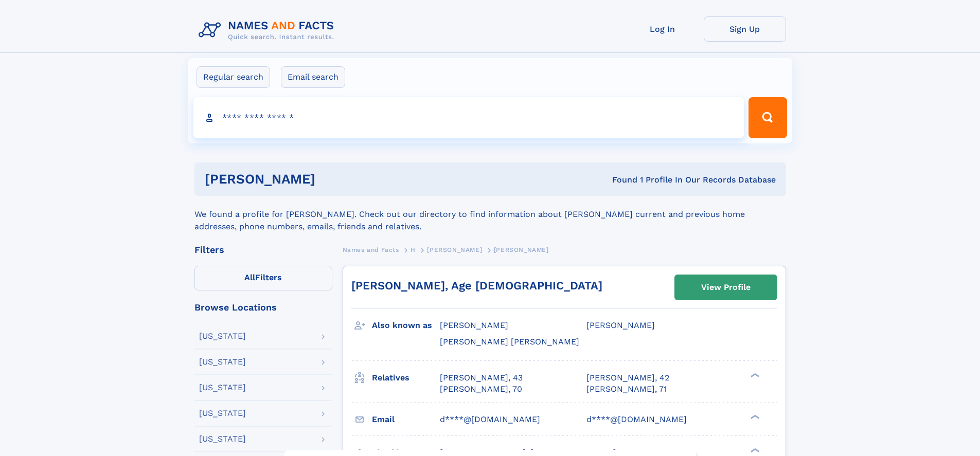  What do you see at coordinates (406, 420) in the screenshot?
I see `h3: Email` at bounding box center [406, 420].